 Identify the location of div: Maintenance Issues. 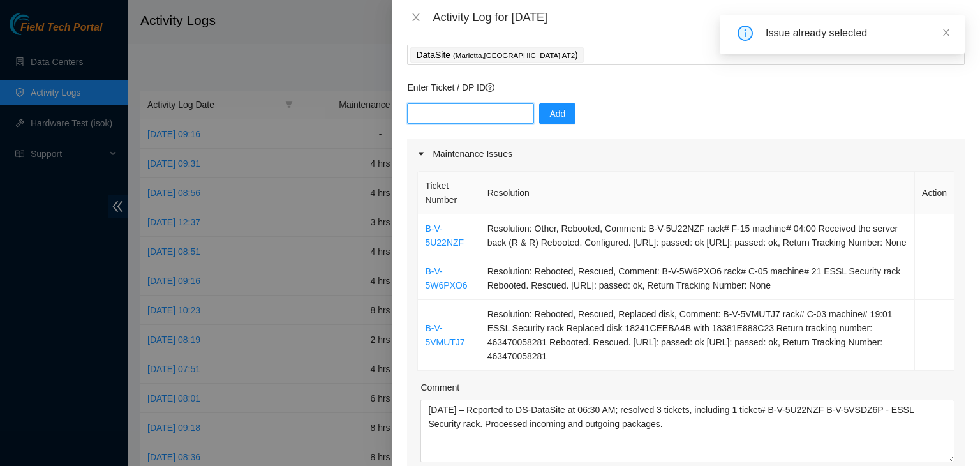
(686, 154).